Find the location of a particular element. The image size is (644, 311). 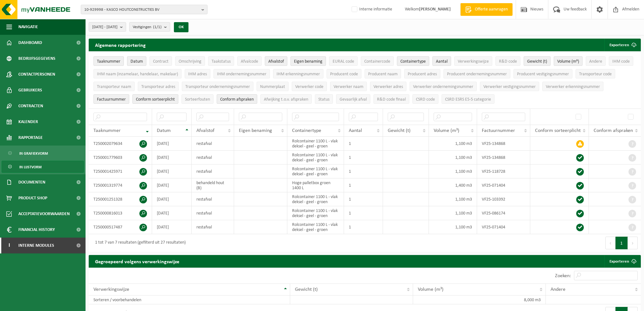

td: T250000816013 is located at coordinates (120, 214).